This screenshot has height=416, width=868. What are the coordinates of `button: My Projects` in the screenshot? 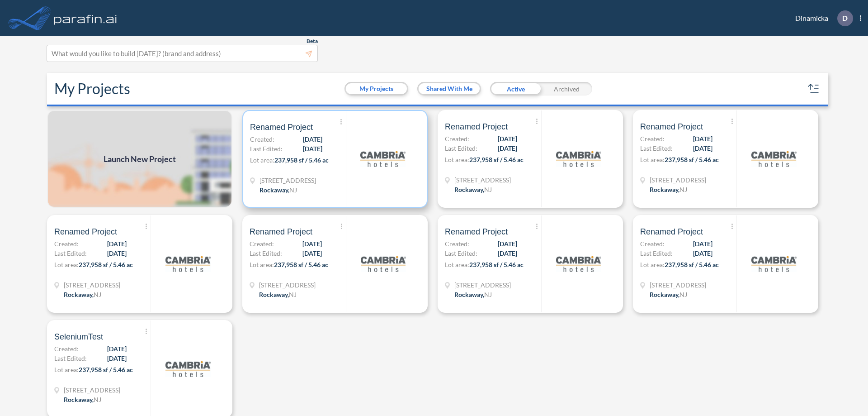 It's located at (376, 89).